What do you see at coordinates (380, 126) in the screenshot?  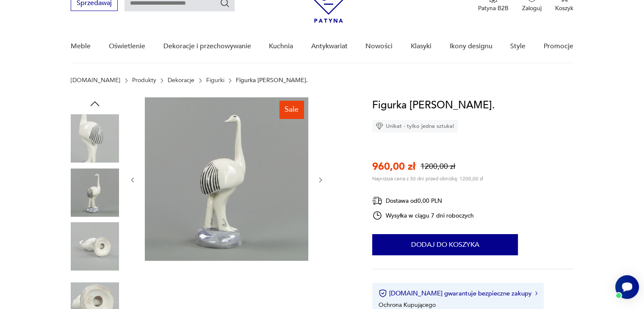 I see `img: Ikona diamentu` at bounding box center [380, 126].